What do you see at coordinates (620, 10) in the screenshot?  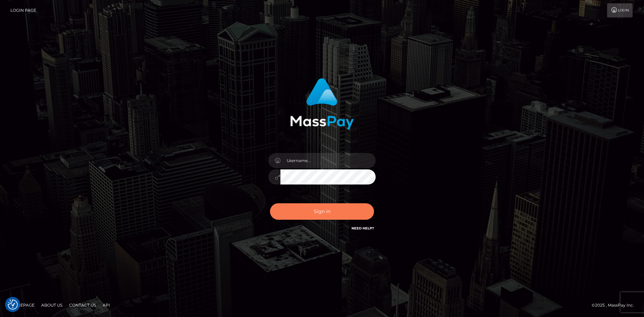 I see `a: Login` at bounding box center [620, 10].